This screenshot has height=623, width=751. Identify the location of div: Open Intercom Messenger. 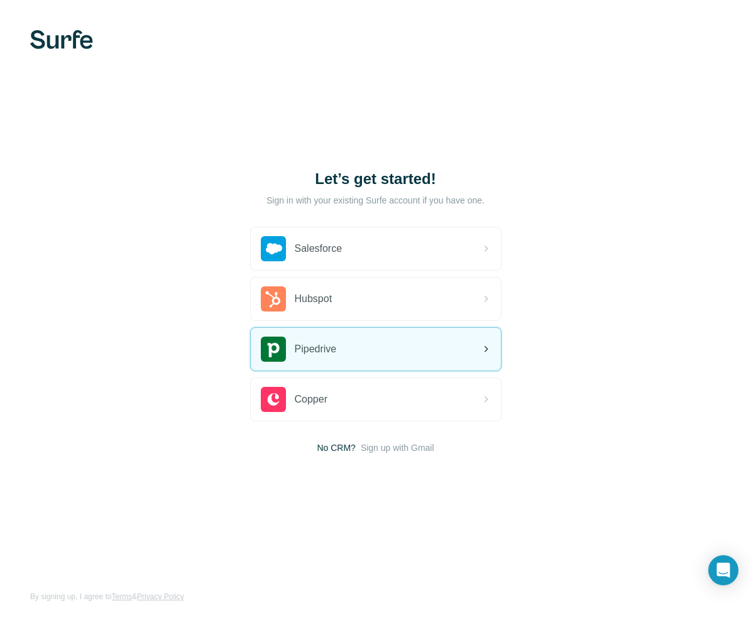
(723, 570).